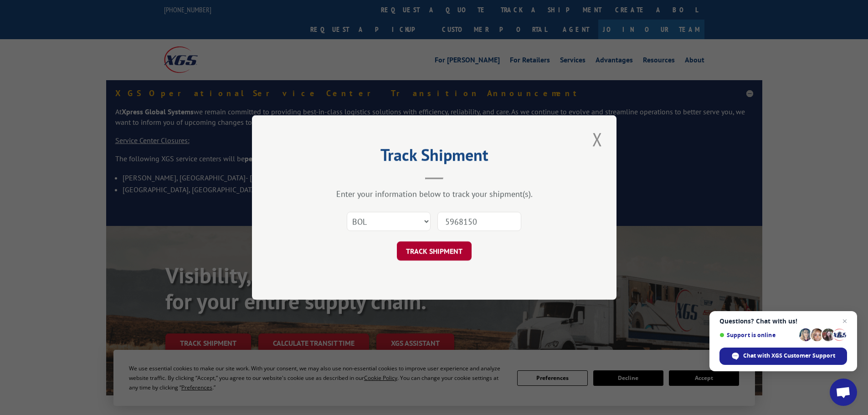 The width and height of the screenshot is (868, 415). Describe the element at coordinates (479, 221) in the screenshot. I see `input: Number(s)` at that location.